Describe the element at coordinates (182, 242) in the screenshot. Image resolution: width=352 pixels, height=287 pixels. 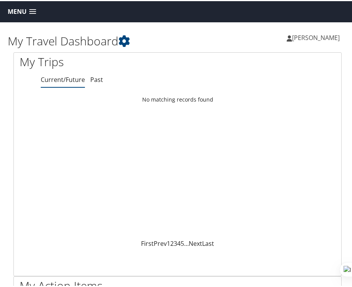
I see `a: 5` at that location.